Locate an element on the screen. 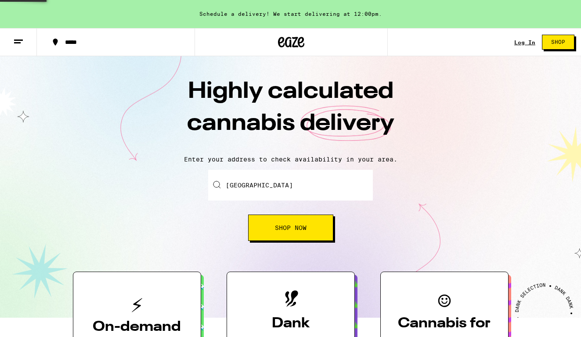 The height and width of the screenshot is (337, 581). span: Shop Now is located at coordinates (291, 228).